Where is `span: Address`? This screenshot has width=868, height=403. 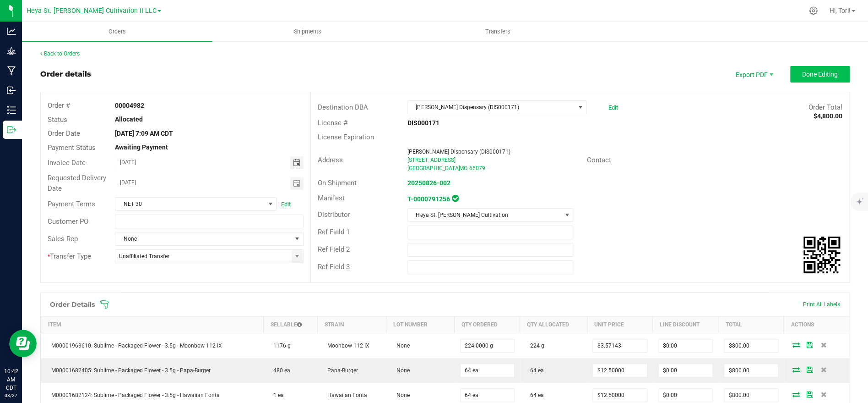
span: Address is located at coordinates (330, 160).